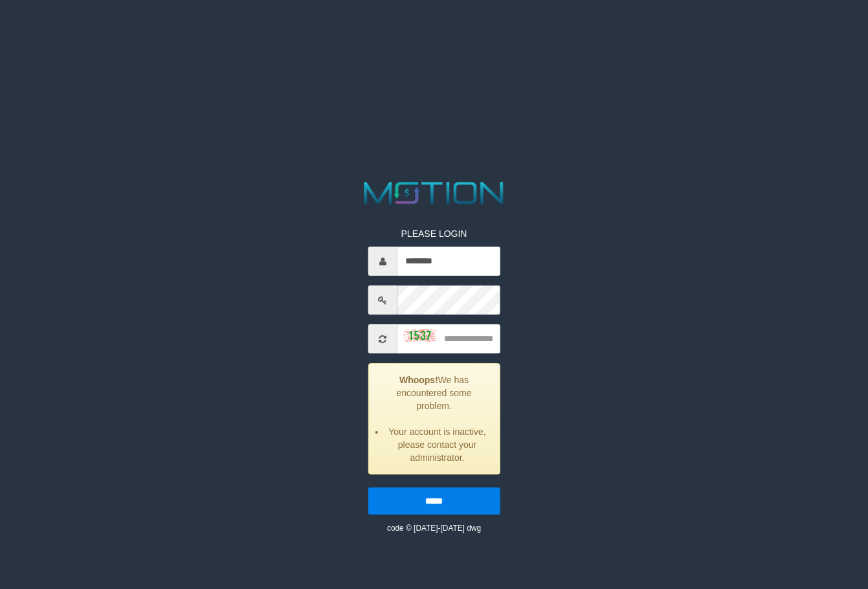 This screenshot has height=589, width=868. I want to click on img: MOTION_logo.png, so click(433, 193).